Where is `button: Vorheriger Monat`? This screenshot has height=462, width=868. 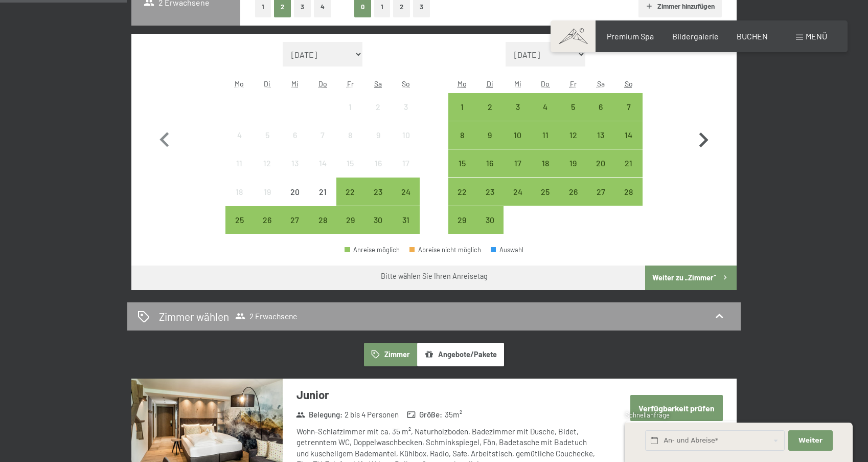 button: Vorheriger Monat is located at coordinates (164, 138).